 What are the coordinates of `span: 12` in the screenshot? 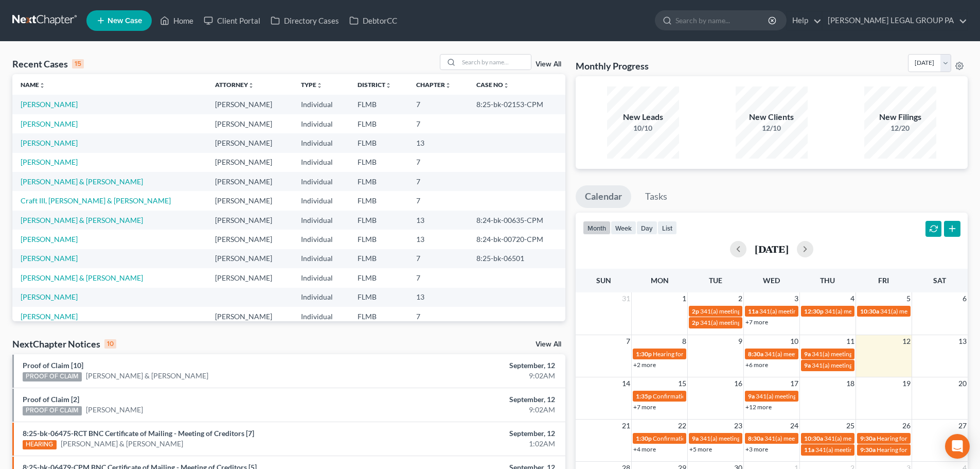 It's located at (907, 341).